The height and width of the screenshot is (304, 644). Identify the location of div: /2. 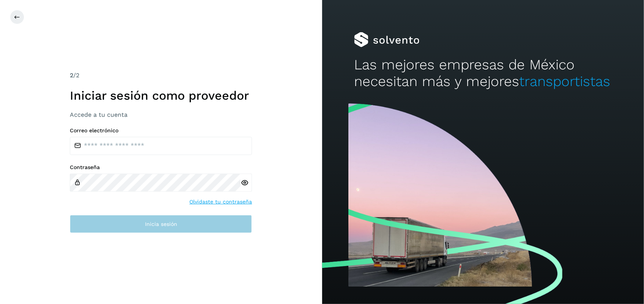
(161, 76).